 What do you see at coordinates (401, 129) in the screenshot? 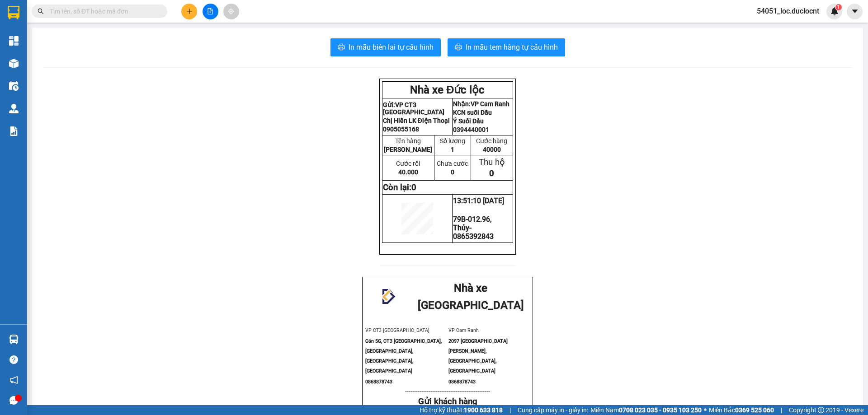
I see `span: 0905055168` at bounding box center [401, 129].